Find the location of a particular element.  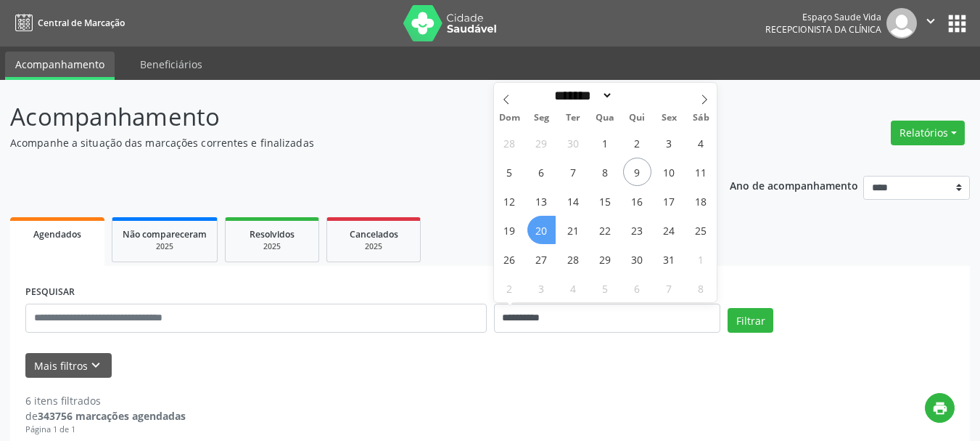

span: Setembro 30, 2025 is located at coordinates (573, 143).